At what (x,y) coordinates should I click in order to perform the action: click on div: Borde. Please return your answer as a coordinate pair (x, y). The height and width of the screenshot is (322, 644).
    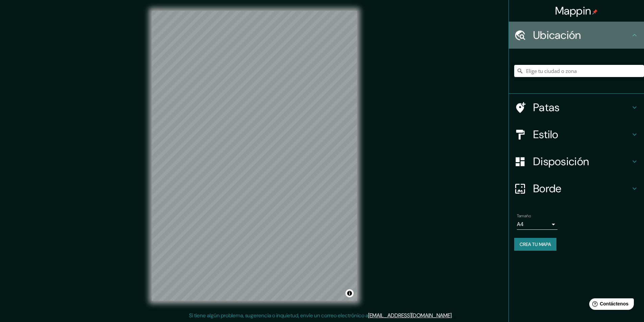
    Looking at the image, I should click on (576, 189).